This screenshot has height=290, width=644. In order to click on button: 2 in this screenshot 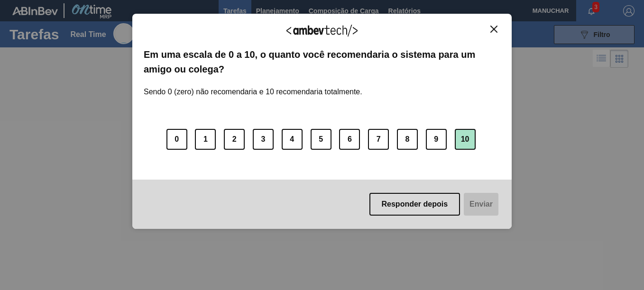, I will do `click(235, 140)`.